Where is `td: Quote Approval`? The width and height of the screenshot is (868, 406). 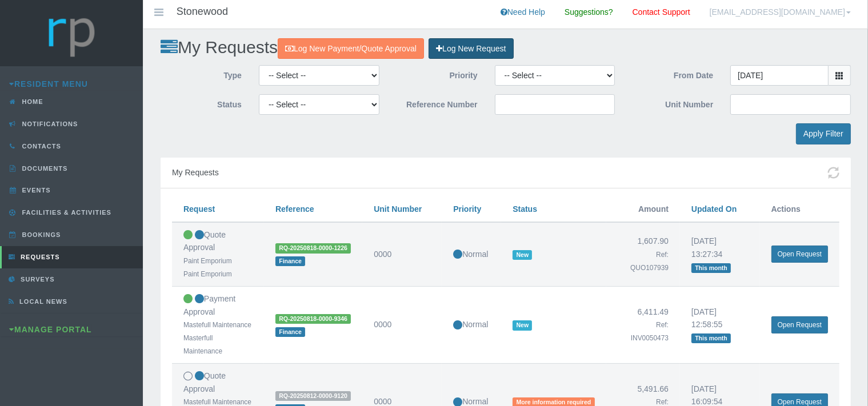 td: Quote Approval is located at coordinates (218, 254).